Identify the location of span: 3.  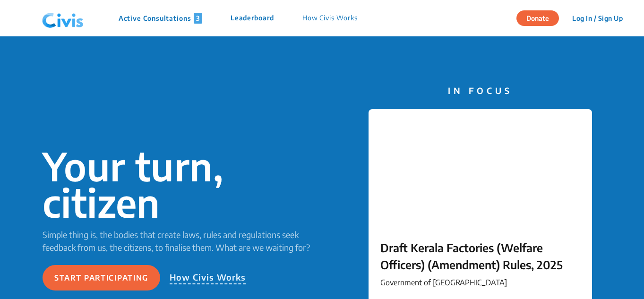
(198, 18).